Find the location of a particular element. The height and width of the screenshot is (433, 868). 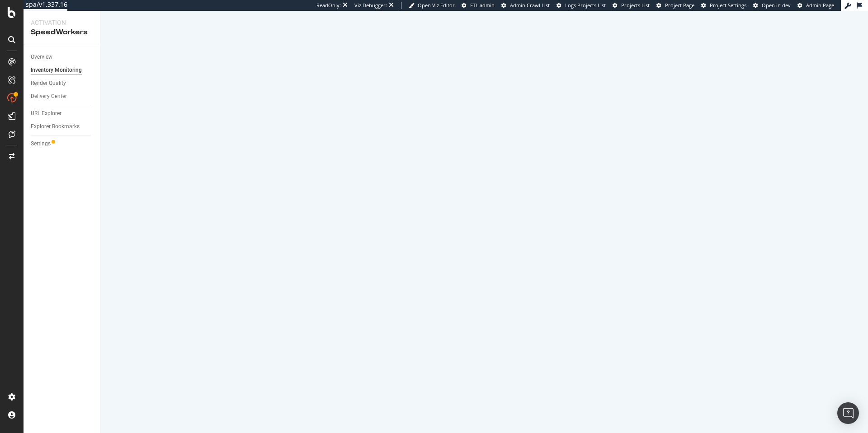

span: Projects List is located at coordinates (635, 5).